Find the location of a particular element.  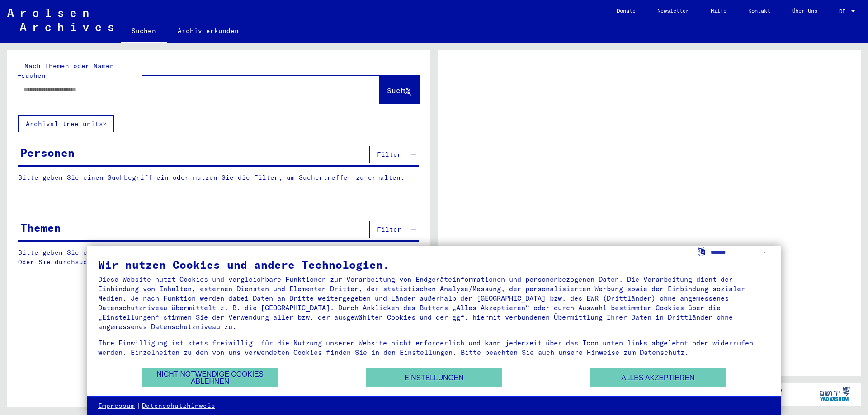

img: yv_logo.png is located at coordinates (835, 394).